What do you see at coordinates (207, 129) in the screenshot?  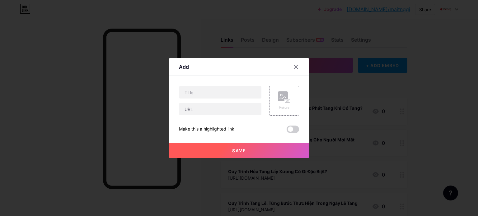 I see `div: Make this a highlighted link` at bounding box center [207, 129].